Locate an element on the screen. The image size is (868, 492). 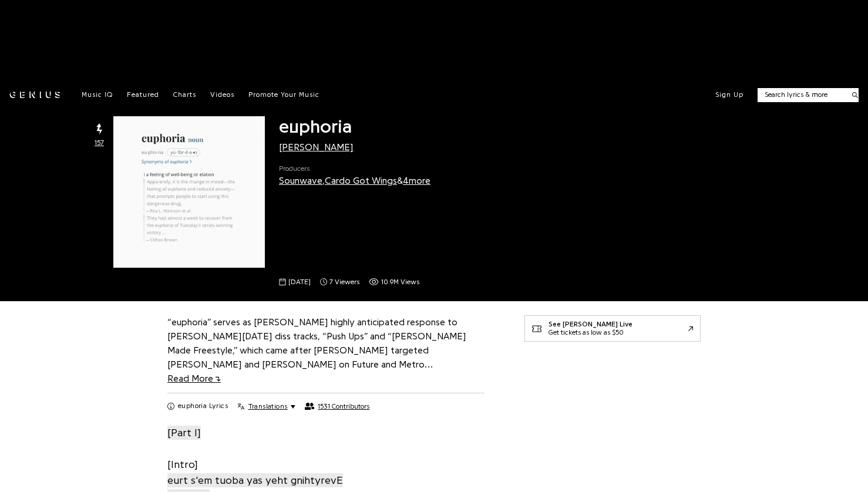
span: [Part I] is located at coordinates (184, 433).